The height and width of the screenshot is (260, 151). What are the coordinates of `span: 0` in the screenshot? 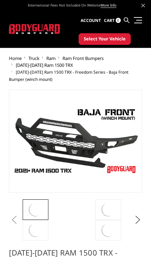 It's located at (118, 20).